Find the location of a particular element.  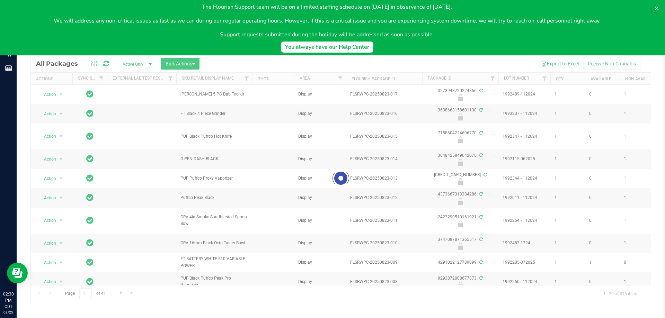

p: Support requests submitted during the holiday will be addressed as soon as possible. is located at coordinates (327, 35).